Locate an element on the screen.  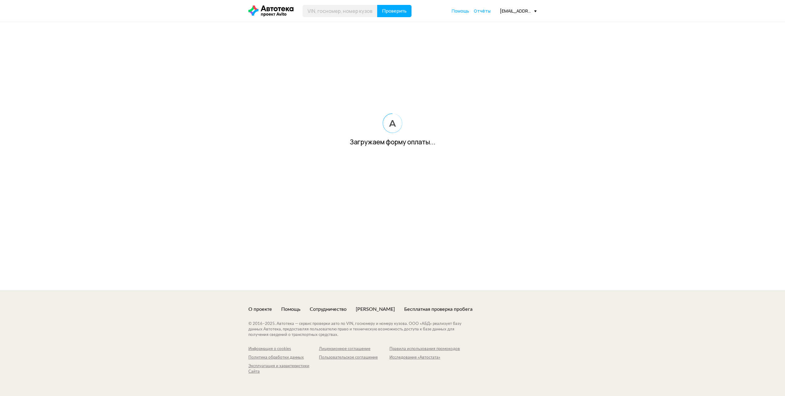
div: Лицензионное соглашение is located at coordinates (354, 349).